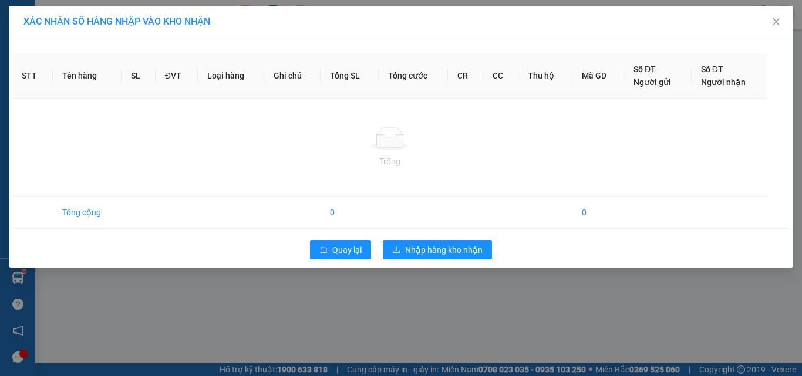  Describe the element at coordinates (776, 22) in the screenshot. I see `button: Close` at that location.